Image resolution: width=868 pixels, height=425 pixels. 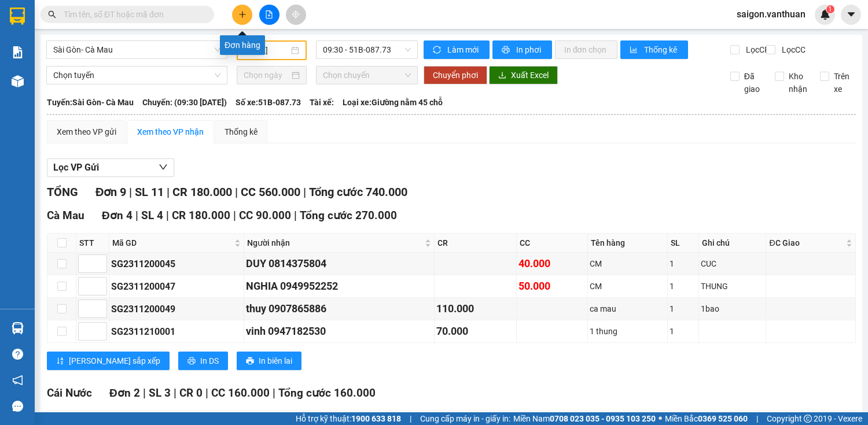 What do you see at coordinates (269, 361) in the screenshot?
I see `button: printerIn biên lai` at bounding box center [269, 361].